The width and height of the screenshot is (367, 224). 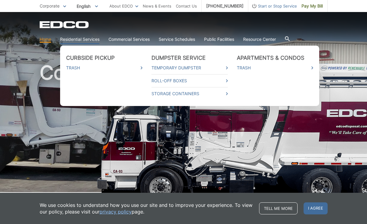 I want to click on a: Dumpster Service, so click(x=178, y=58).